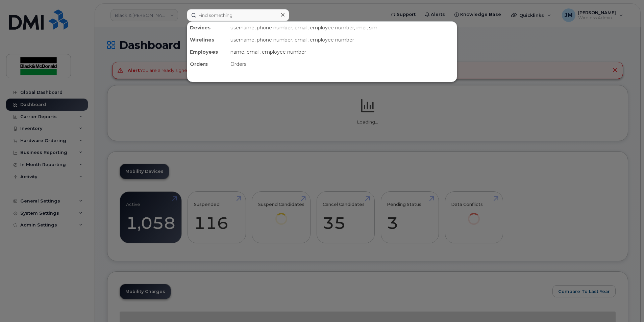  What do you see at coordinates (342, 52) in the screenshot?
I see `div: name, email, employee number` at bounding box center [342, 52].